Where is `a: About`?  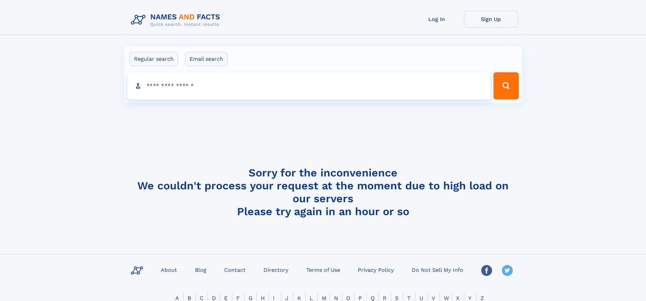 a: About is located at coordinates (169, 269).